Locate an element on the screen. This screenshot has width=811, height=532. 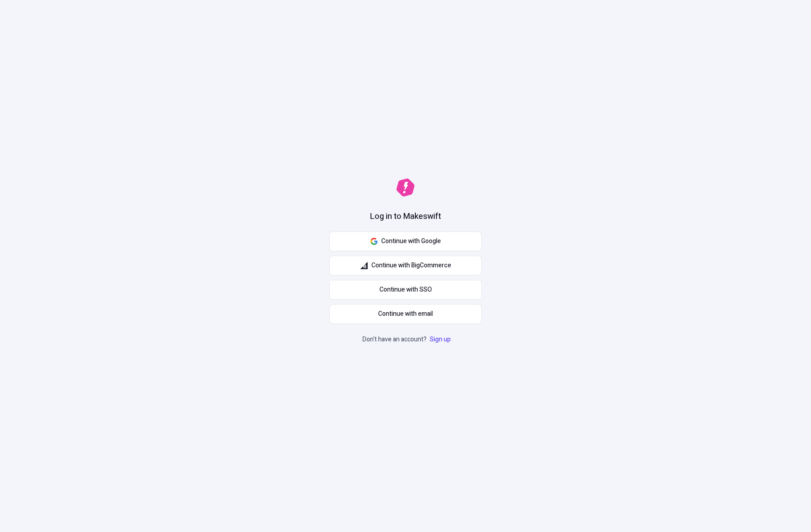
button: Continue with BigCommerce is located at coordinates (405, 266).